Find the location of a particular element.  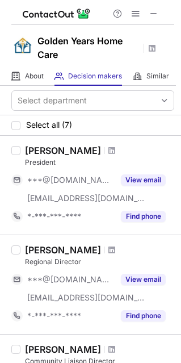

span: Similar is located at coordinates (158, 76).